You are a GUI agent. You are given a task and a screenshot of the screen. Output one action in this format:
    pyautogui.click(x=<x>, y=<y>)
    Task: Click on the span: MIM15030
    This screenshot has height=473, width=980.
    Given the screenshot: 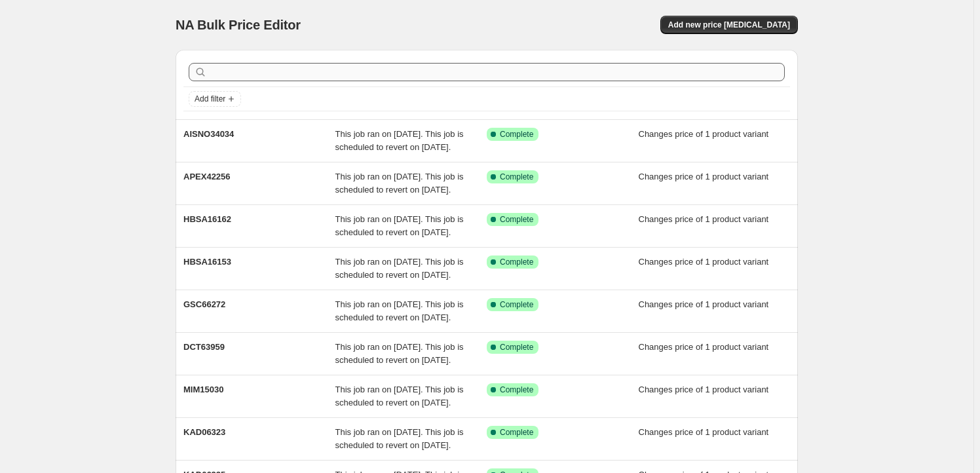 What is the action you would take?
    pyautogui.click(x=203, y=389)
    